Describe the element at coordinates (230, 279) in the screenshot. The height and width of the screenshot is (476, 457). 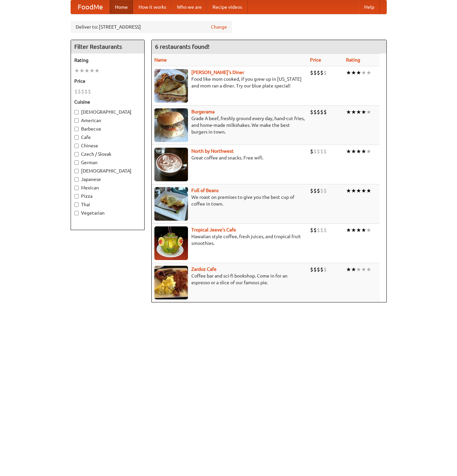
I see `p: Coffee bar and sci-fi bookshop. Come in for an espresso or a slice of our famous pie.` at that location.